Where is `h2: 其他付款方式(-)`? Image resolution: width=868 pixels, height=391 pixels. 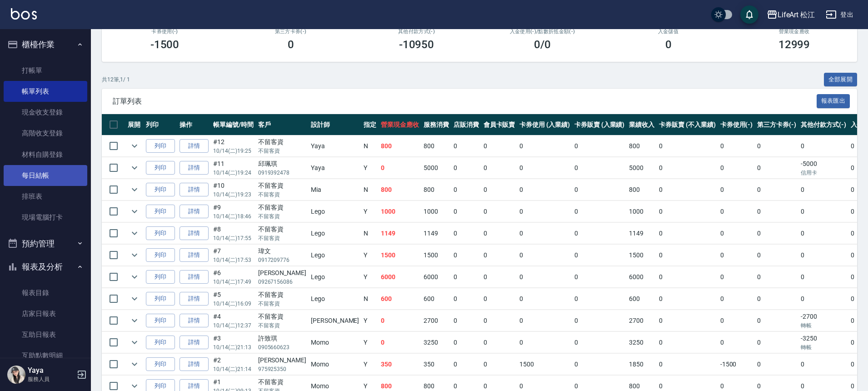 h2: 其他付款方式(-) is located at coordinates (416, 31).